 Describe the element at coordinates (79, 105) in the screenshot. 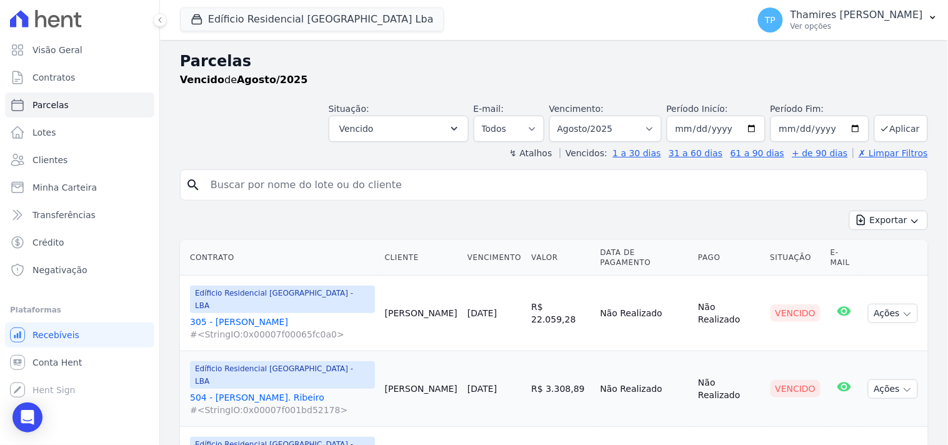

I see `a: Parcelas` at that location.